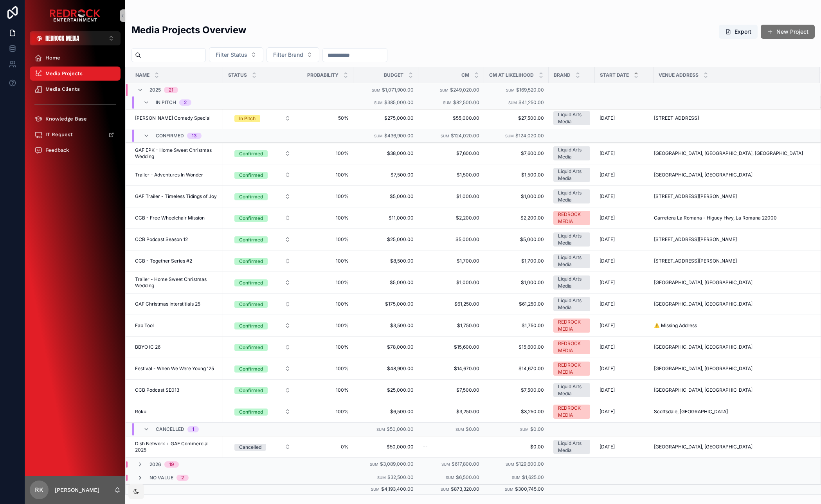 Image resolution: width=821 pixels, height=504 pixels. What do you see at coordinates (715, 218) in the screenshot?
I see `span: Carretera La Romana - Higuey Hwy, La Romana 22000` at bounding box center [715, 218].